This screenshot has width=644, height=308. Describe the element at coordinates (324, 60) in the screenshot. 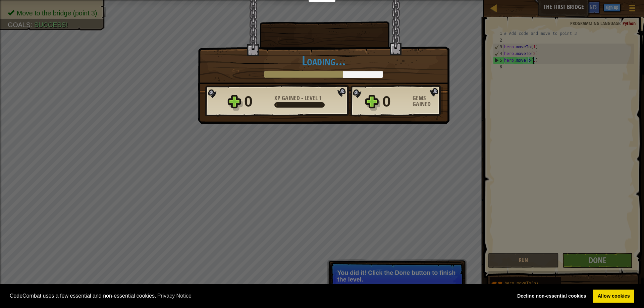

I see `h1: Loading...` at that location.